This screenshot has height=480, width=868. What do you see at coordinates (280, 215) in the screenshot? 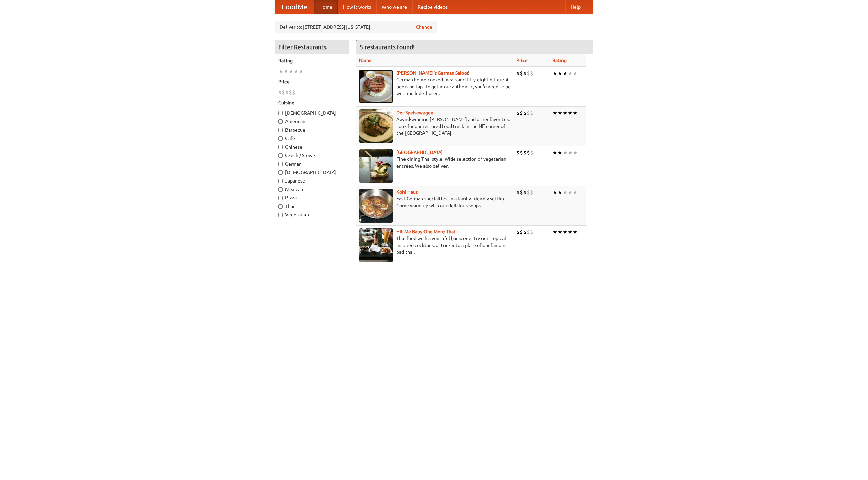
I see `input: Vegetarian` at bounding box center [280, 215].